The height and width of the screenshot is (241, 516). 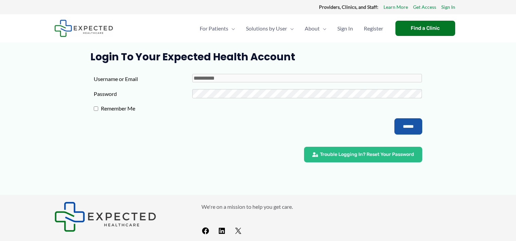 I want to click on a: For PatientsMenu Toggle, so click(x=217, y=29).